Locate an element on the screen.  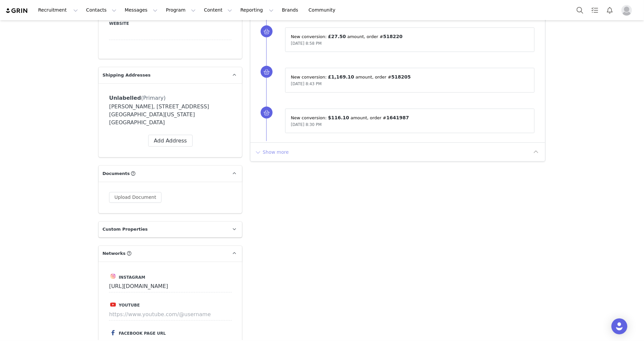
span: Shipping Addresses is located at coordinates (126, 75).